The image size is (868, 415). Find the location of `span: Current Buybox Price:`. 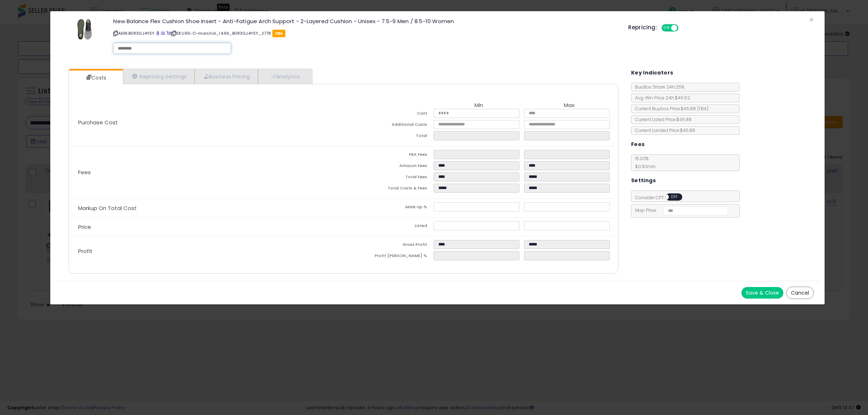

span: Current Buybox Price: is located at coordinates (669, 109).